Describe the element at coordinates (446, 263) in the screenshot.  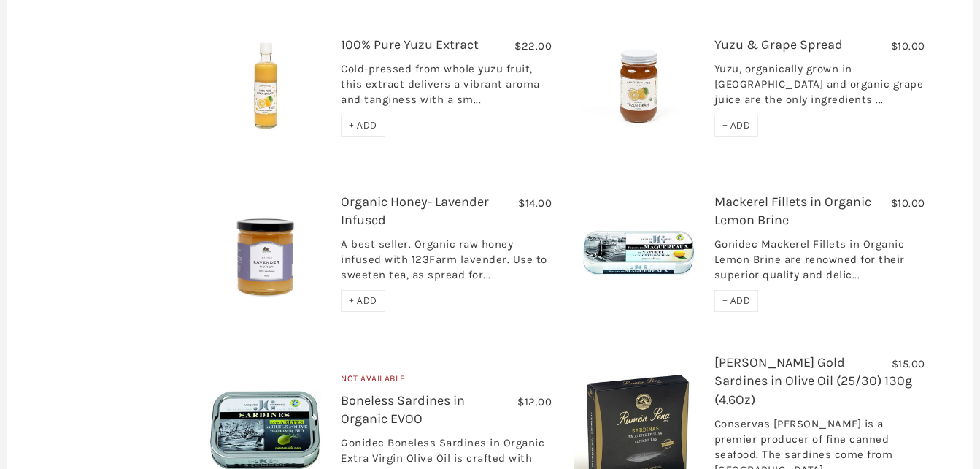
I see `div: A best seller. Organic raw honey infused with 123Farm lavender. Use to sweeten tea, as spread for...` at that location.